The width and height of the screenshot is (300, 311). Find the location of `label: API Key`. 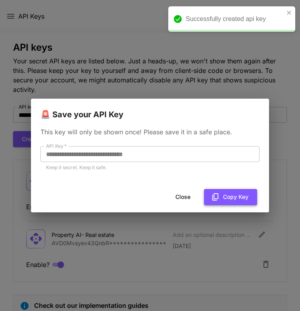

label: API Key is located at coordinates (56, 146).